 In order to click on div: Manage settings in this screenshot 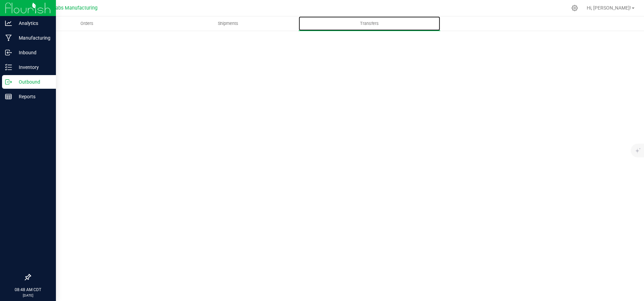, I will do `click(575, 8)`.